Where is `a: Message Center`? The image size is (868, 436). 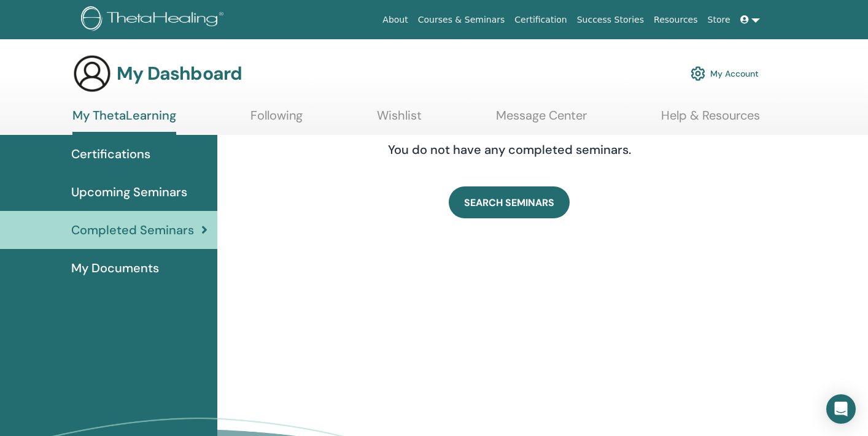 a: Message Center is located at coordinates (542, 120).